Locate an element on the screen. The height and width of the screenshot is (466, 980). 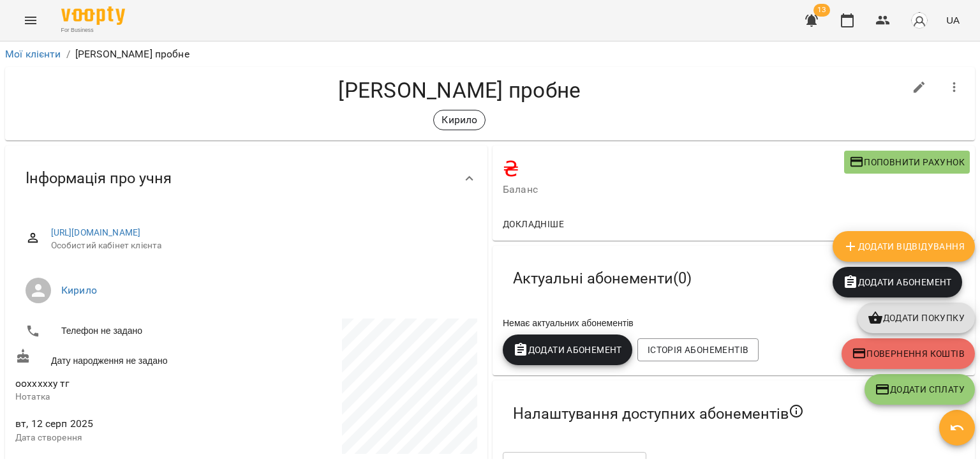
span: Додати покупку is located at coordinates (916, 318).